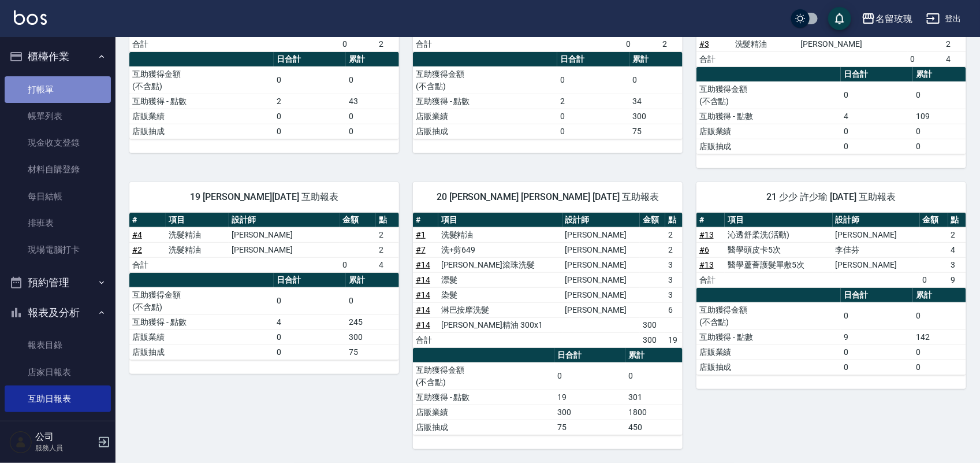 This screenshot has width=980, height=463. I want to click on td: 34, so click(656, 101).